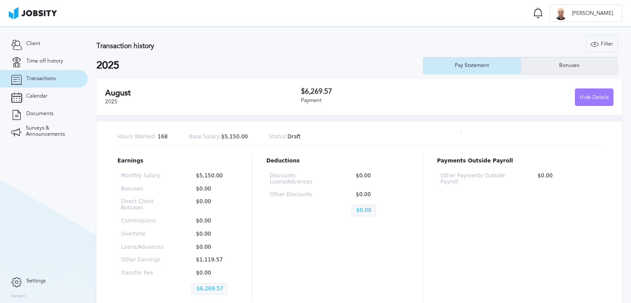 The width and height of the screenshot is (631, 303). Describe the element at coordinates (337, 161) in the screenshot. I see `p: Deductions` at that location.